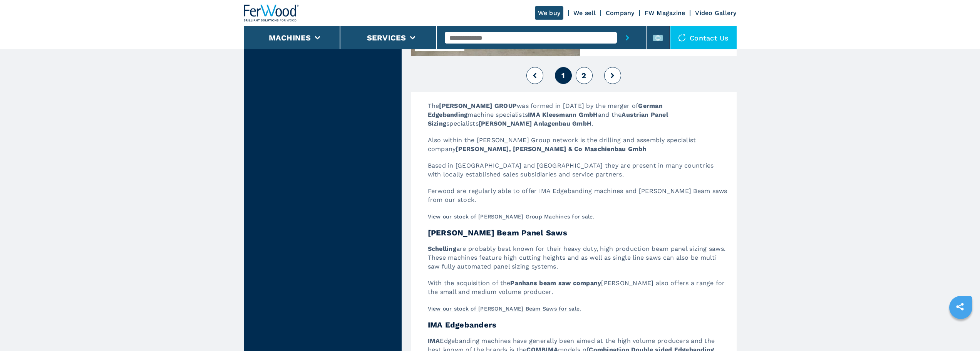  What do you see at coordinates (682, 38) in the screenshot?
I see `img: Contact us` at bounding box center [682, 38].